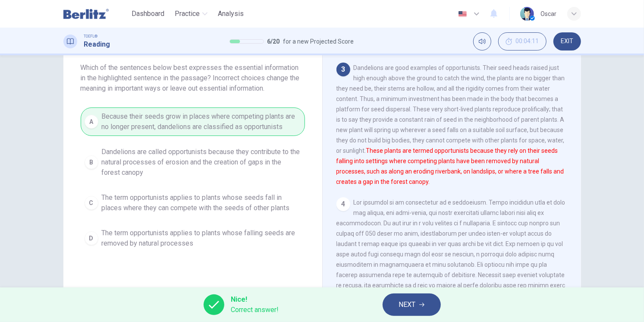  I want to click on span: 6 / 20, so click(273, 41).